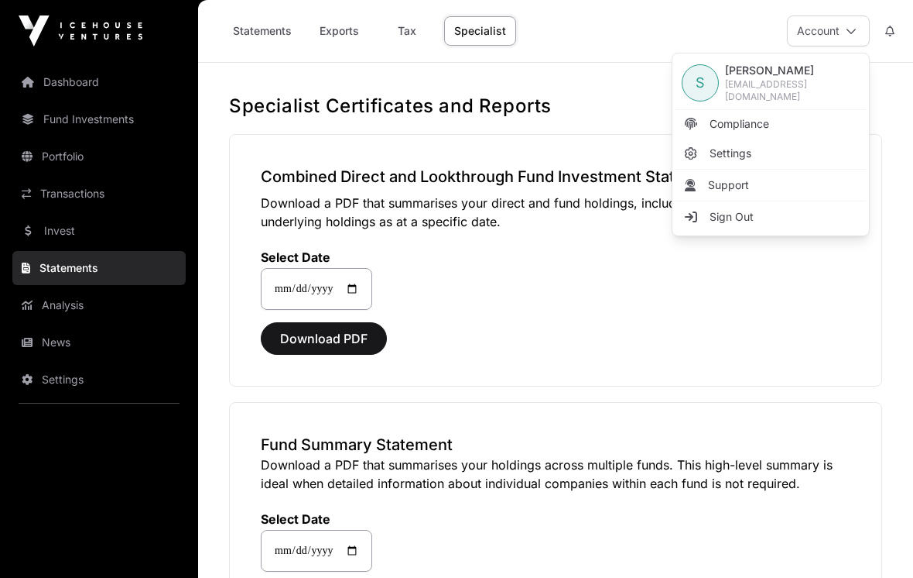 This screenshot has height=578, width=913. I want to click on li: Sign Out, so click(771, 217).